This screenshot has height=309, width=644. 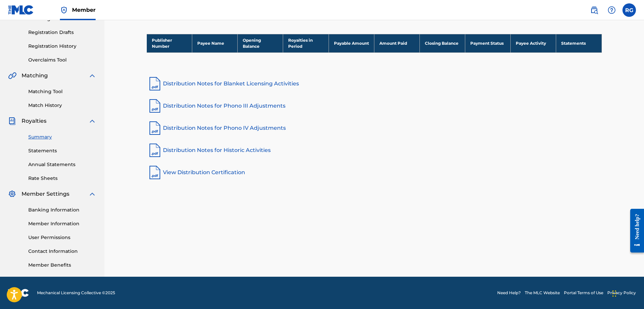 I want to click on img: Top Rightsholder, so click(x=64, y=10).